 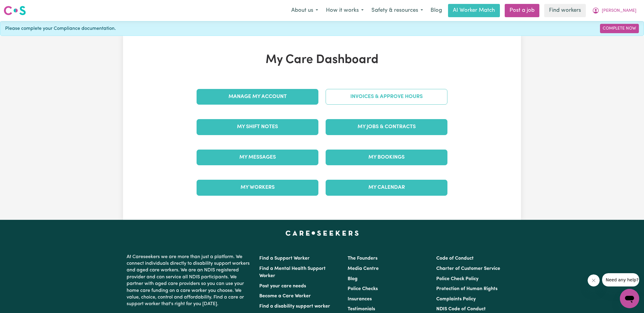 I want to click on a: Find a disability support worker, so click(x=295, y=306).